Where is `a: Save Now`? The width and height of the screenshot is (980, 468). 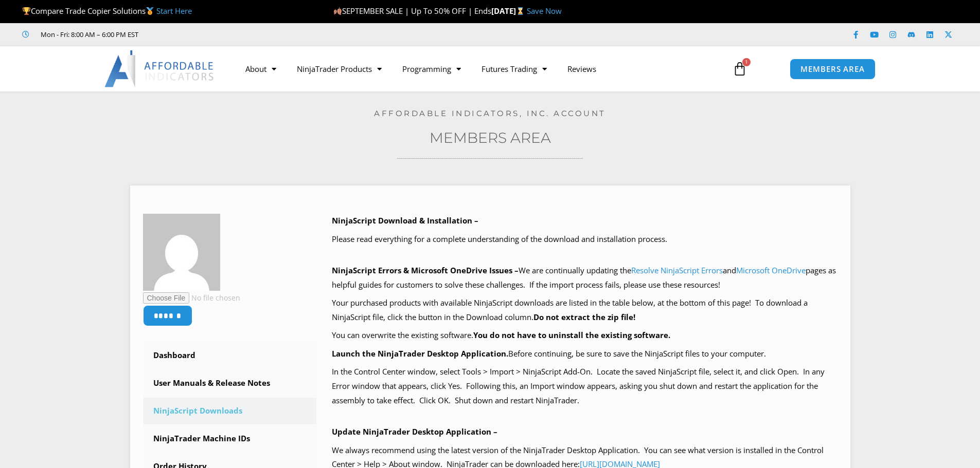 a: Save Now is located at coordinates (544, 11).